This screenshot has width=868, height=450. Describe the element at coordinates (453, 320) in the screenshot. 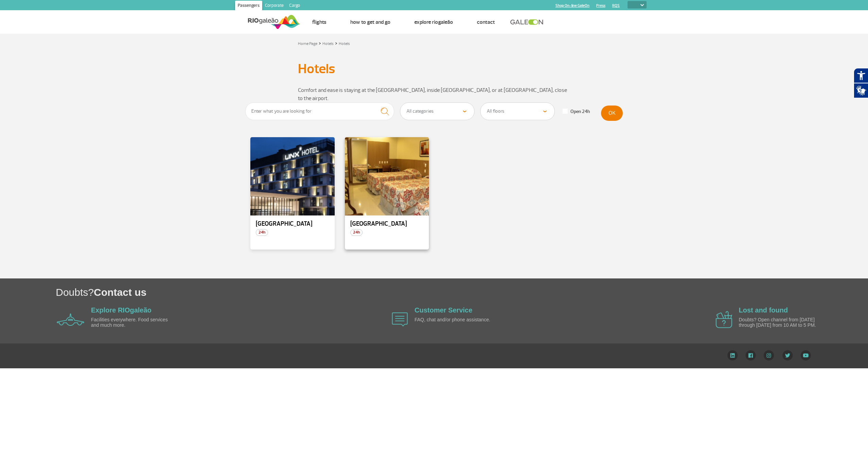

I see `p: FAQ, chat and/or phone assistance.` at that location.